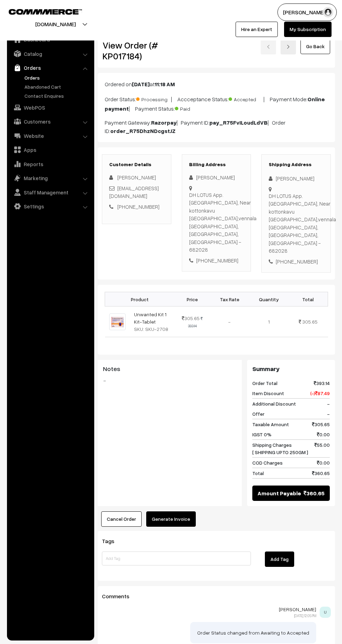 This screenshot has width=342, height=644. What do you see at coordinates (50, 192) in the screenshot?
I see `a: Staff Management` at bounding box center [50, 192].